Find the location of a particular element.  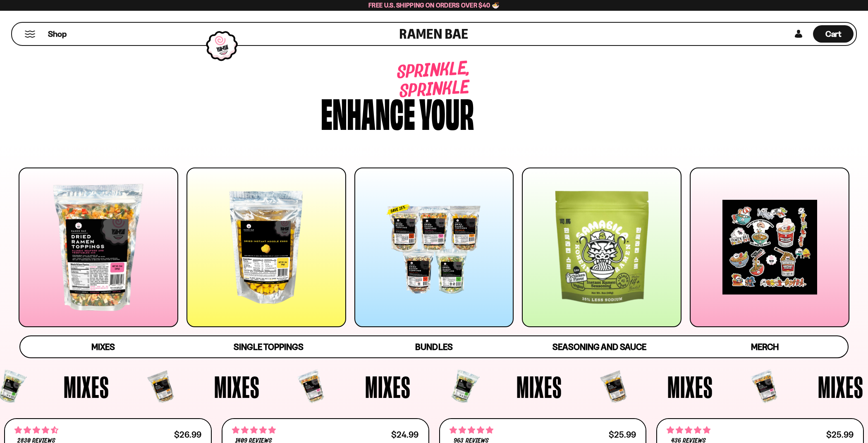

span: Free U.S. Shipping on Orders over $40 🍜 is located at coordinates (434, 5).